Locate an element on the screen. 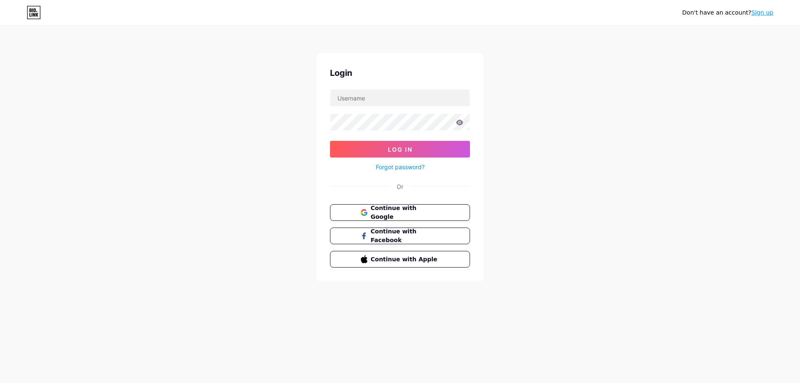 Image resolution: width=800 pixels, height=383 pixels. button: Continue with Facebook is located at coordinates (400, 236).